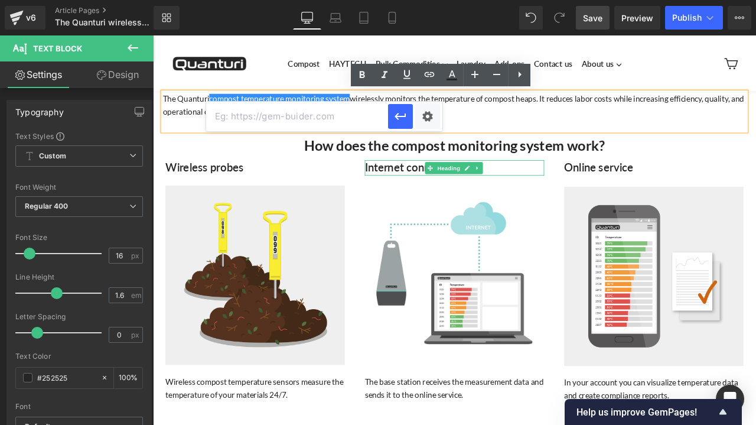 This screenshot has height=425, width=756. I want to click on h2: Wireless probes, so click(121, 156).